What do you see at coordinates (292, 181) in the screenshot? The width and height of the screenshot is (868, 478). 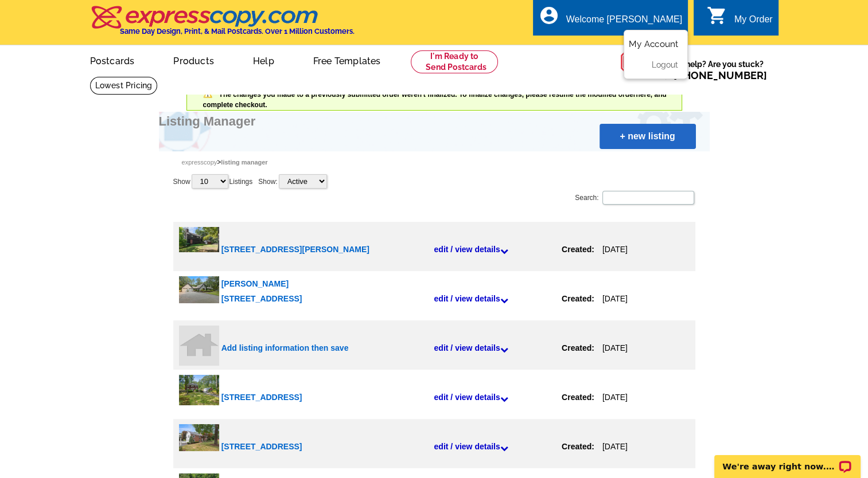 I see `p: Show:` at bounding box center [292, 181].